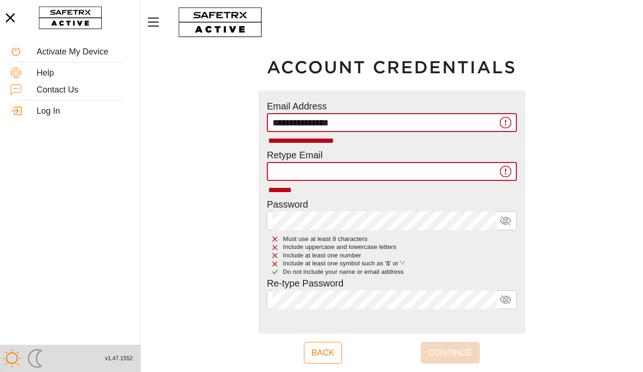  I want to click on label: Email Address, so click(297, 106).